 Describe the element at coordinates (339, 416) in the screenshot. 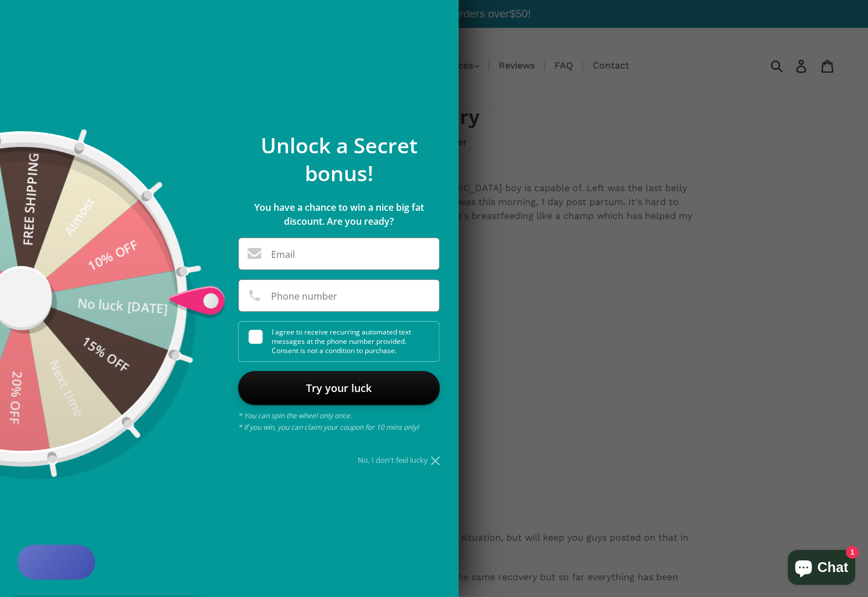

I see `p: * You can spin the wheel only once.` at that location.